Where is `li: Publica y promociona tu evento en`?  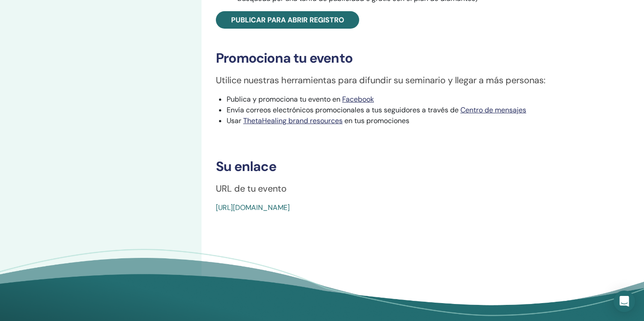 li: Publica y promociona tu evento en is located at coordinates (421, 99).